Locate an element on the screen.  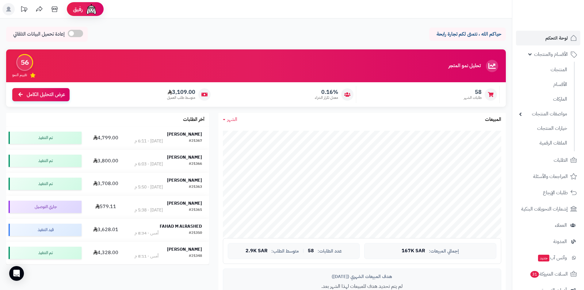
div: #21361 is located at coordinates (195, 210).